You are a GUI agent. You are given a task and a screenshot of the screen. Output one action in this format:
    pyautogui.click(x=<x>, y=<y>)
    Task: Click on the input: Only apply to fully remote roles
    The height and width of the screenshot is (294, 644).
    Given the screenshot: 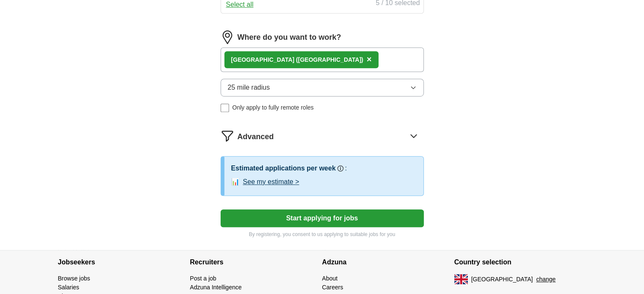 What is the action you would take?
    pyautogui.click(x=225, y=108)
    